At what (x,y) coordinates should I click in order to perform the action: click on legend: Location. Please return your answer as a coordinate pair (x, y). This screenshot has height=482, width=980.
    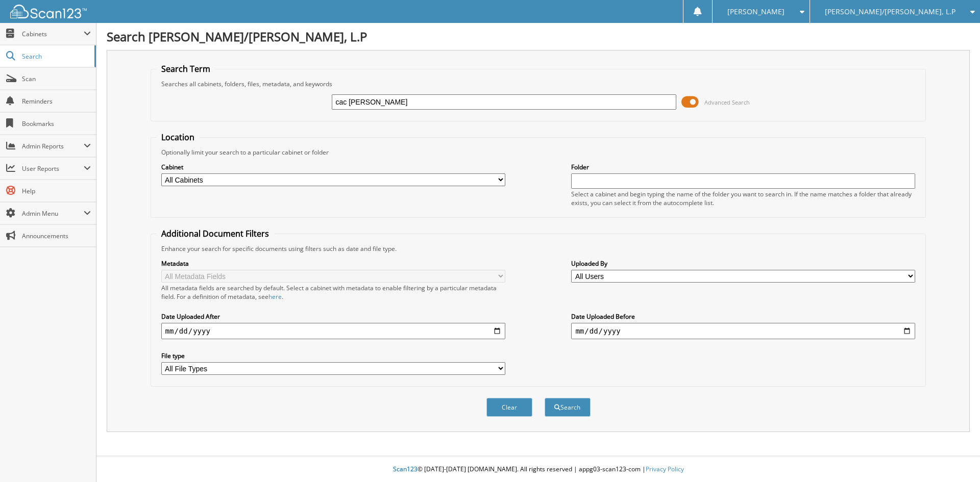
    Looking at the image, I should click on (178, 138).